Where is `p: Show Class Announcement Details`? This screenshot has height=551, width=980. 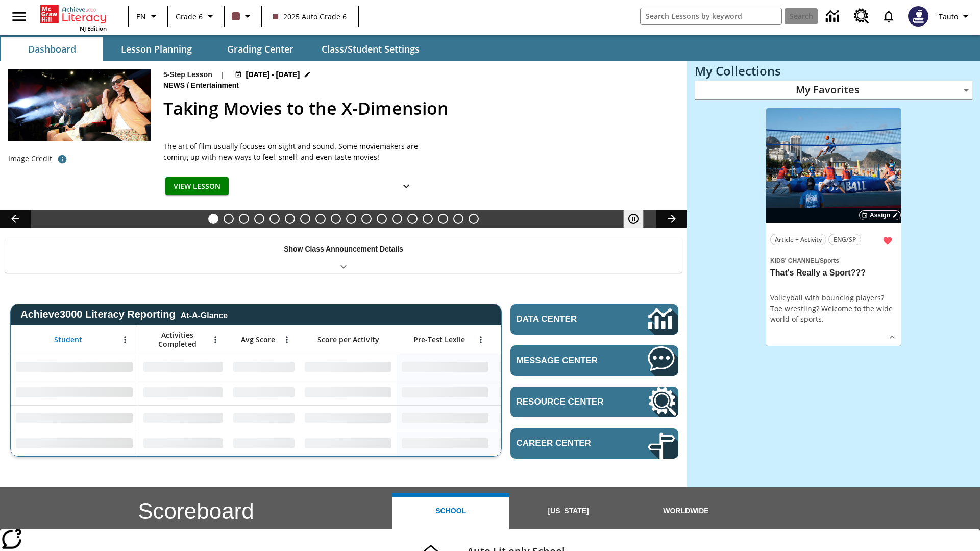 p: Show Class Announcement Details is located at coordinates (344, 249).